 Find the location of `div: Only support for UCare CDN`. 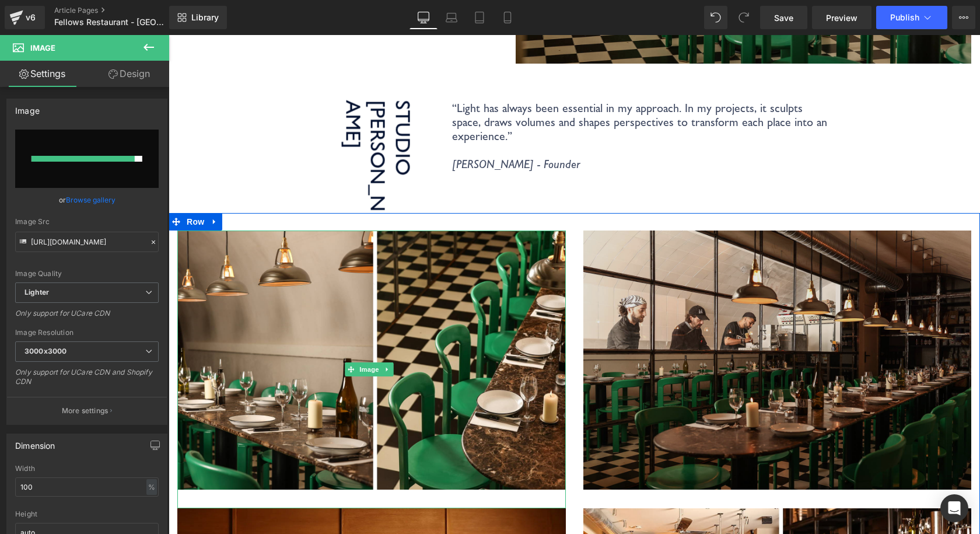

div: Only support for UCare CDN is located at coordinates (87, 317).